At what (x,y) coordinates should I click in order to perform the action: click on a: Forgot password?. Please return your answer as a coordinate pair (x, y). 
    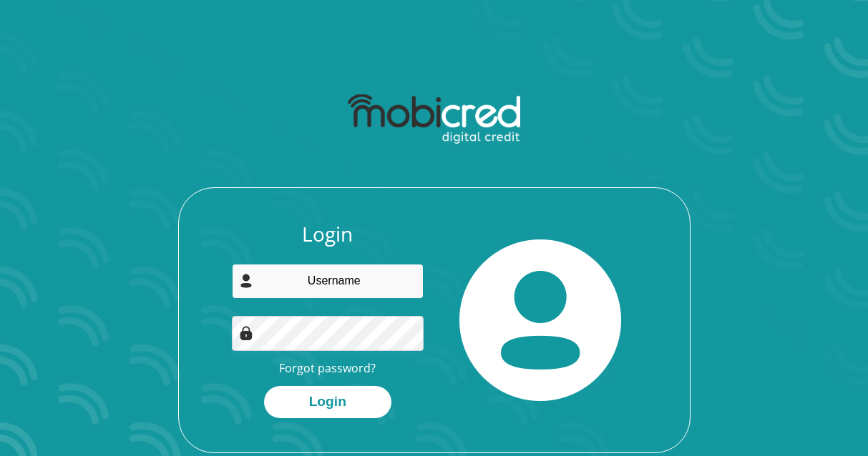
    Looking at the image, I should click on (327, 368).